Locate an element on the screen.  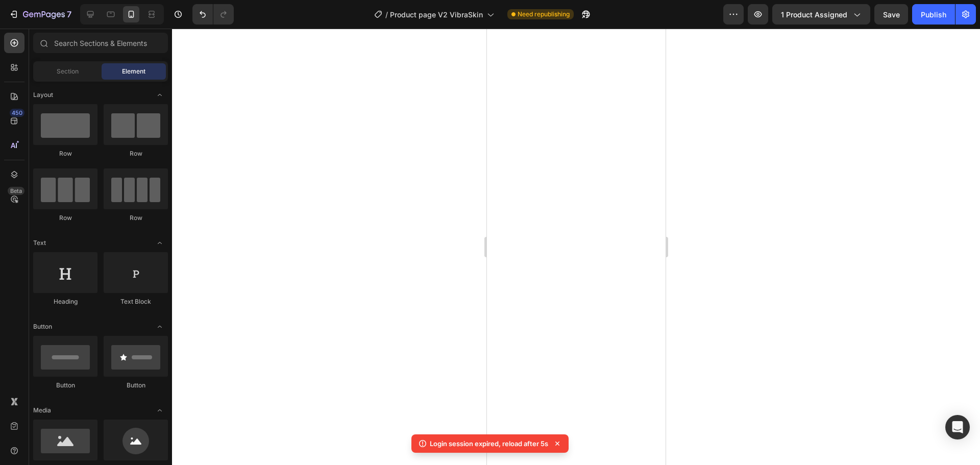
p: Login session expired, reload after 5s is located at coordinates (489, 444).